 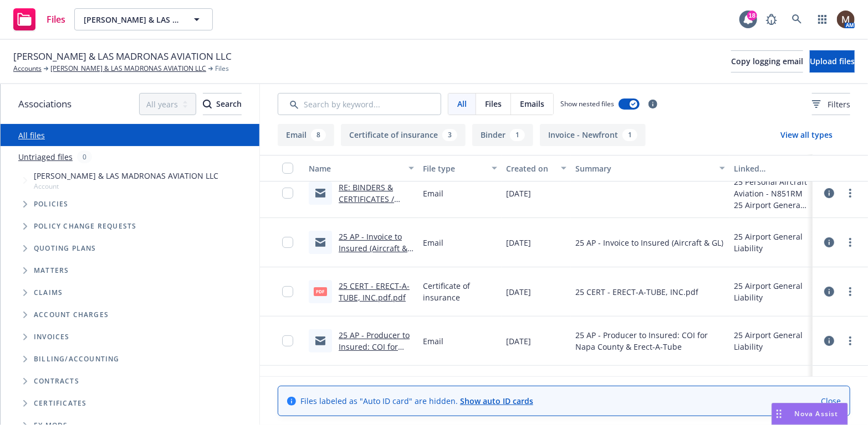 I want to click on div: 8, so click(x=318, y=135).